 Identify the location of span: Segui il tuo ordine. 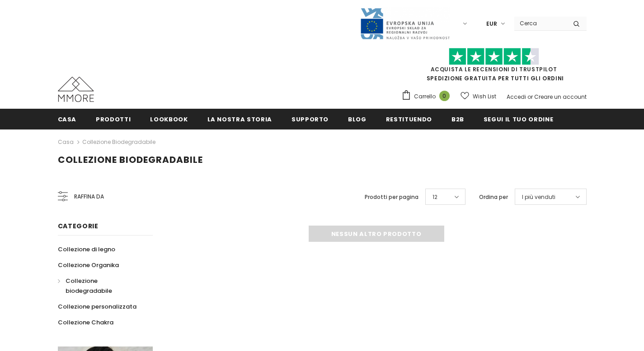
(519, 119).